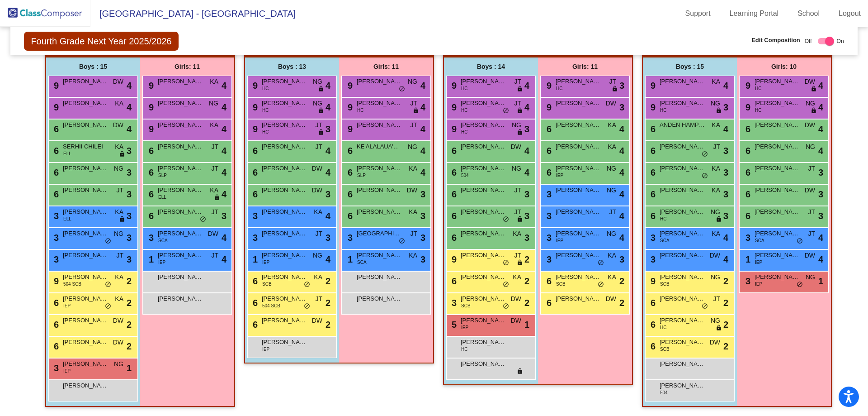  Describe the element at coordinates (784, 67) in the screenshot. I see `div: Girls: 10` at that location.